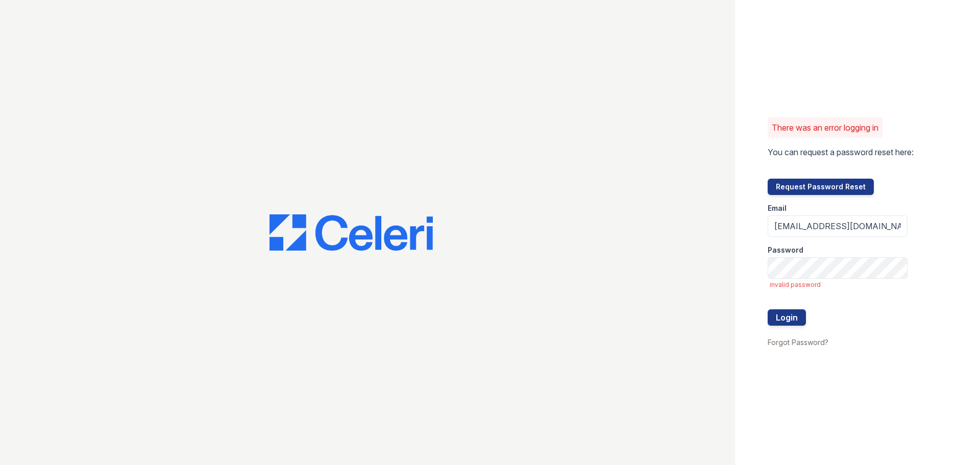 Image resolution: width=980 pixels, height=465 pixels. Describe the element at coordinates (777, 208) in the screenshot. I see `label: Email` at that location.